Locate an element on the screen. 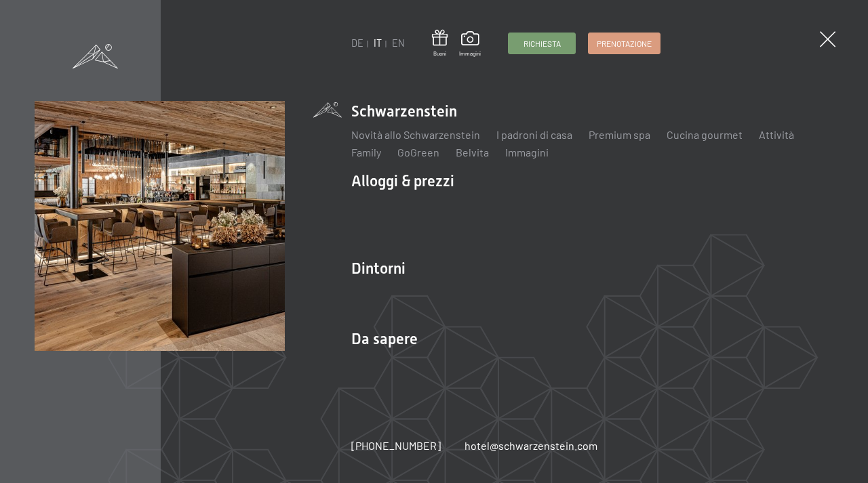  span: Prenotazione is located at coordinates (624, 44).